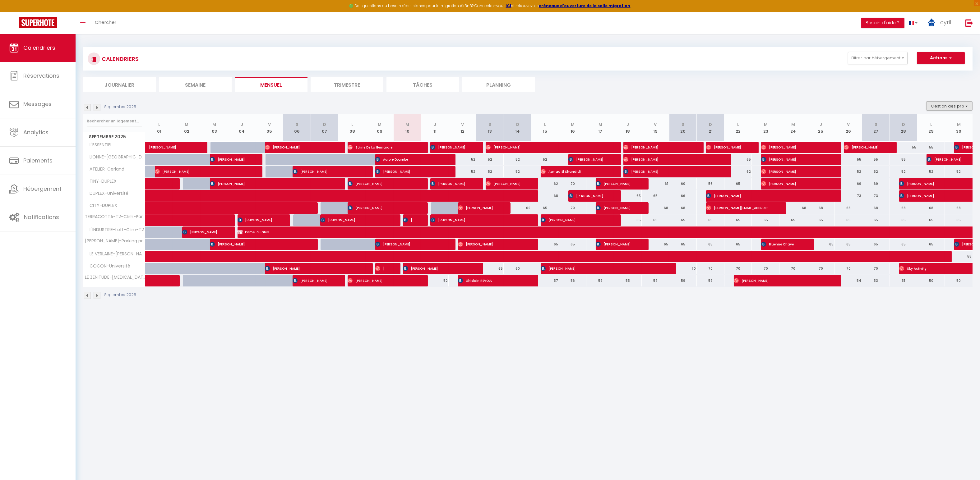 Image resolution: width=980 pixels, height=480 pixels. What do you see at coordinates (848, 196) in the screenshot?
I see `div: 73` at bounding box center [848, 196].